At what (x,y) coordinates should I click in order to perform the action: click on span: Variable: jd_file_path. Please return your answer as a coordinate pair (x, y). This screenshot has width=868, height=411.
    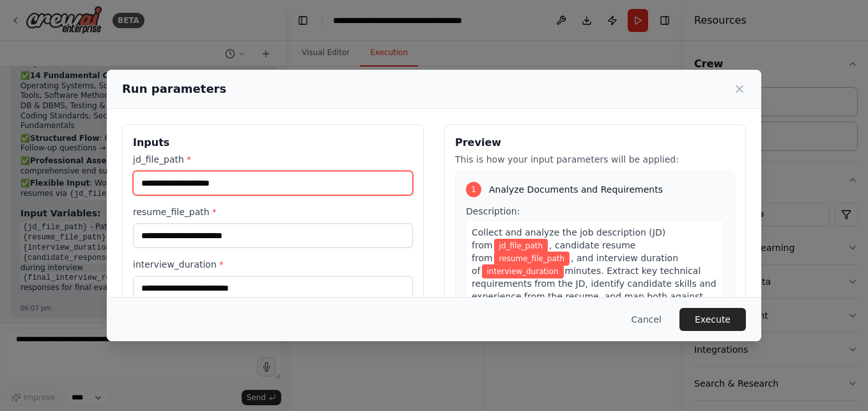
    Looking at the image, I should click on (521, 246).